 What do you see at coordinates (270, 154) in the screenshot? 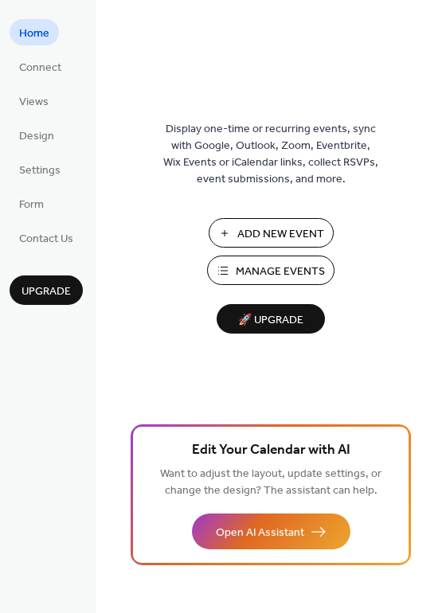
I see `span: Display one-time or recurring events, sync with Google, Outlook, Zoom, Eventbrite, Wix Events or ...` at bounding box center [270, 154].